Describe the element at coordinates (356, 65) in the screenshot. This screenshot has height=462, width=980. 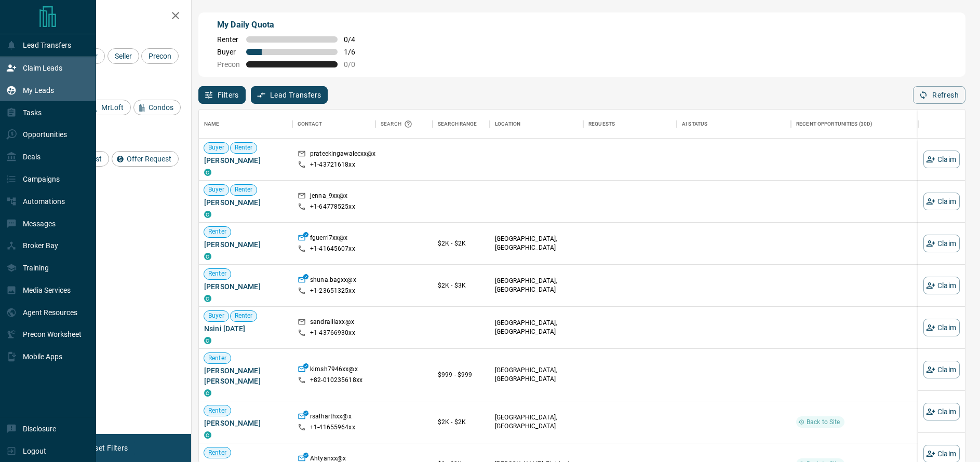
I see `span: 0 / 0` at that location.